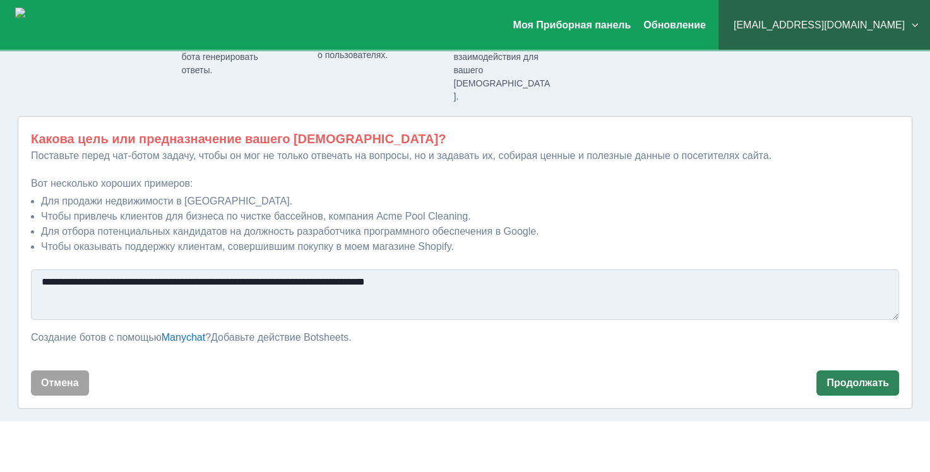 Image resolution: width=930 pixels, height=472 pixels. I want to click on button: Отмена, so click(60, 383).